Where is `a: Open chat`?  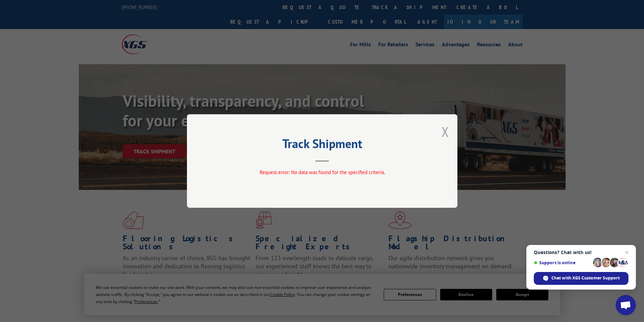 a: Open chat is located at coordinates (626, 305).